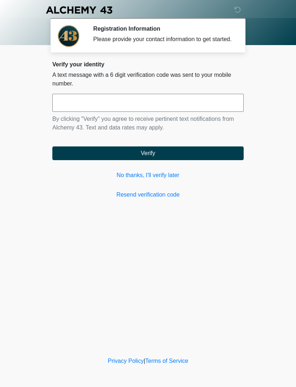  What do you see at coordinates (148, 64) in the screenshot?
I see `h2: Verify your identity` at bounding box center [148, 64].